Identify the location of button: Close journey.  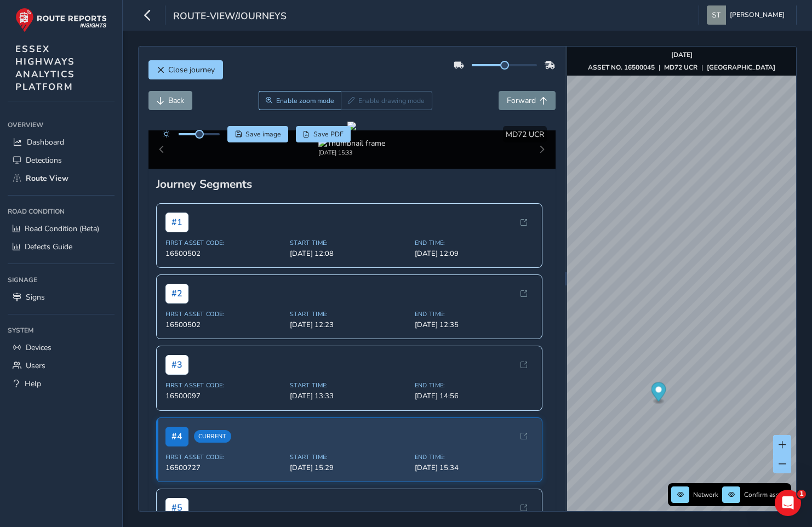
(186, 70).